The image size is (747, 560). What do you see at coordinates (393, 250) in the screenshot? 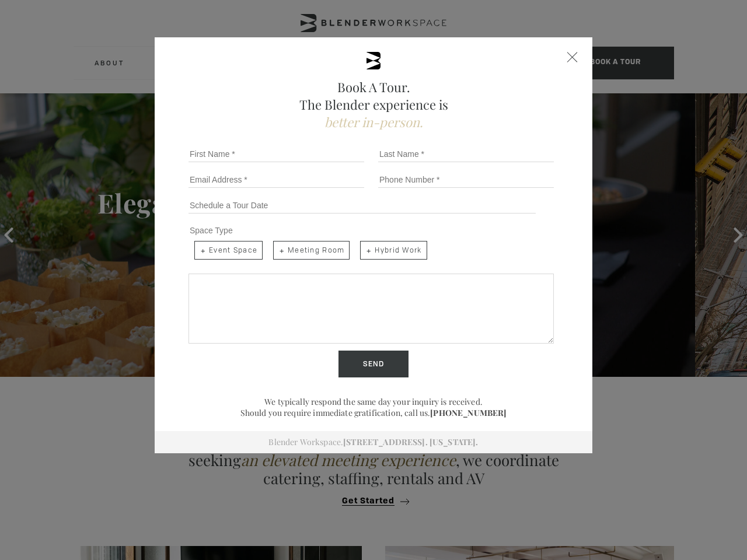
I see `span: Hybrid Work` at bounding box center [393, 250].